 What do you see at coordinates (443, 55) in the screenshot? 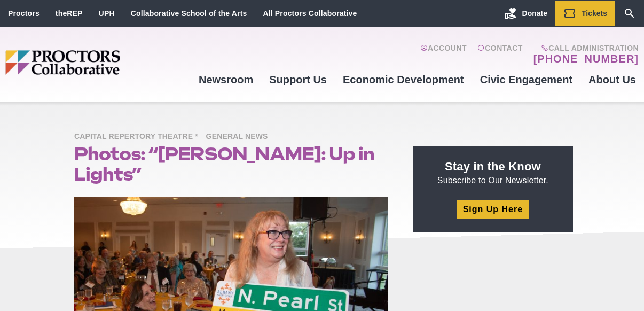
I see `a: Account` at bounding box center [443, 55].